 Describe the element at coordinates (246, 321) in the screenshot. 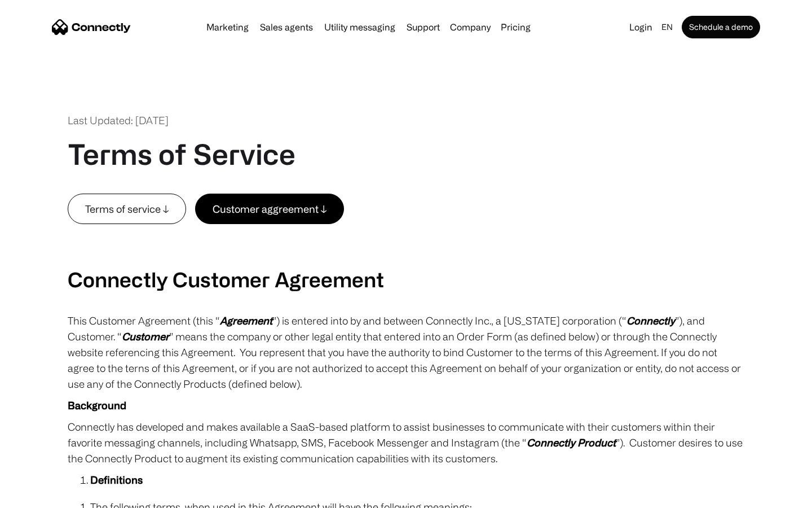

I see `em: Agreement` at that location.